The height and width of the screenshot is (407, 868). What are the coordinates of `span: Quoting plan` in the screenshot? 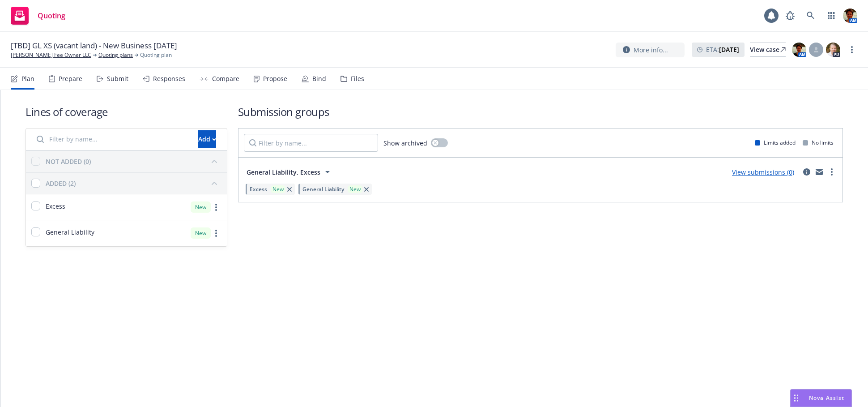 It's located at (156, 55).